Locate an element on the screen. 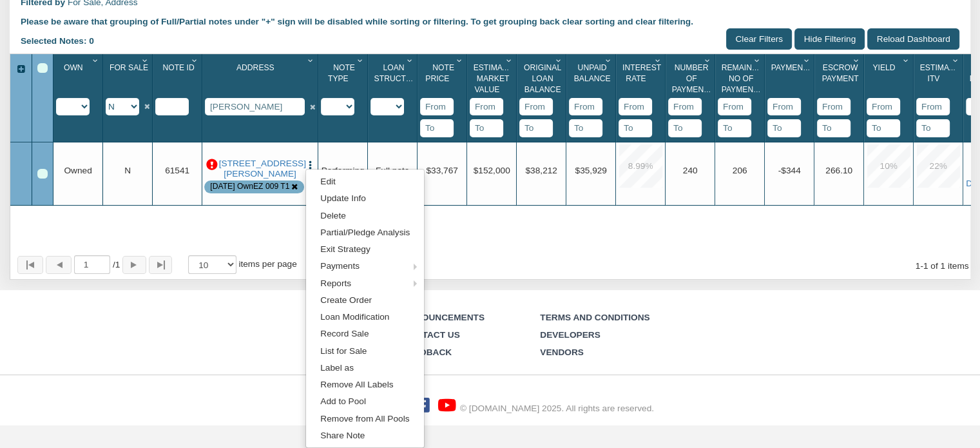 This screenshot has height=448, width=980. div: Estimated Itv Sort None is located at coordinates (939, 78).